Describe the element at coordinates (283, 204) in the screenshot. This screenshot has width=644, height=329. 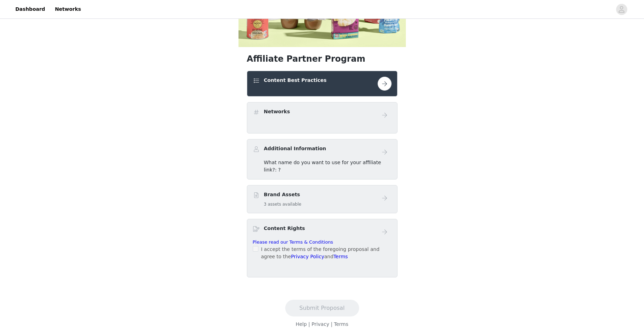
I see `h5: 3 assets available` at that location.